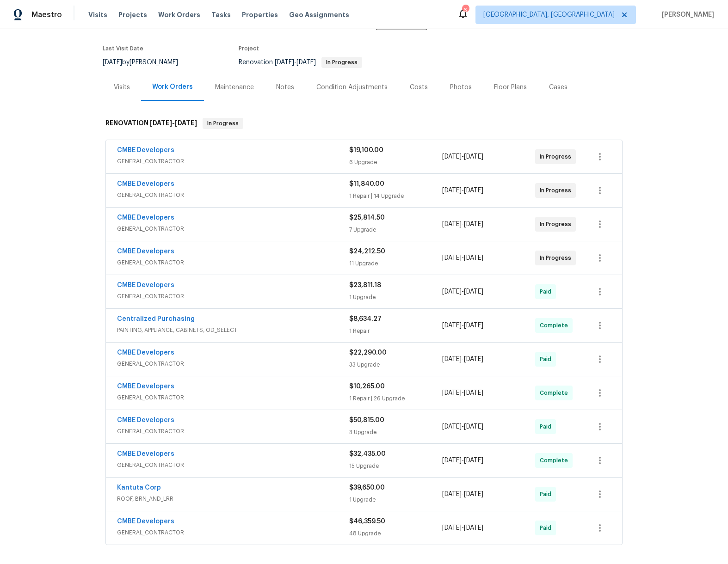 The width and height of the screenshot is (728, 564). Describe the element at coordinates (461, 87) in the screenshot. I see `div: Photos` at that location.